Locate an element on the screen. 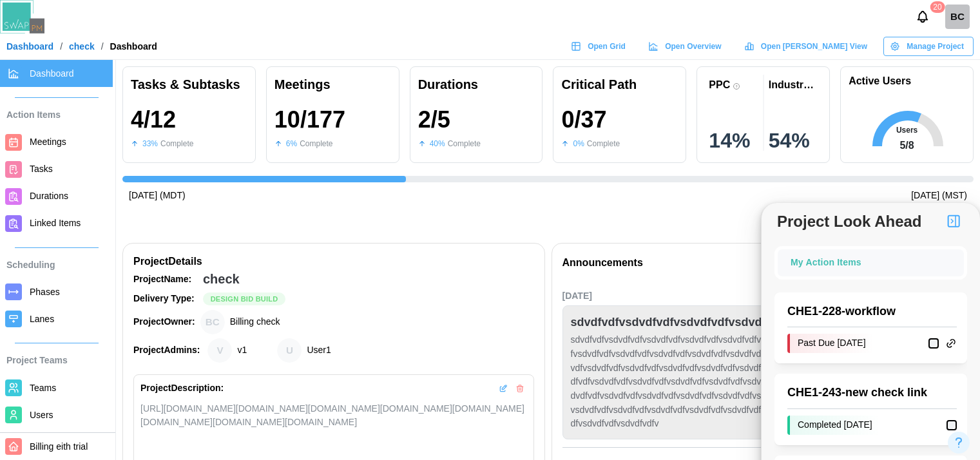  div: My Action Items is located at coordinates (870, 263).